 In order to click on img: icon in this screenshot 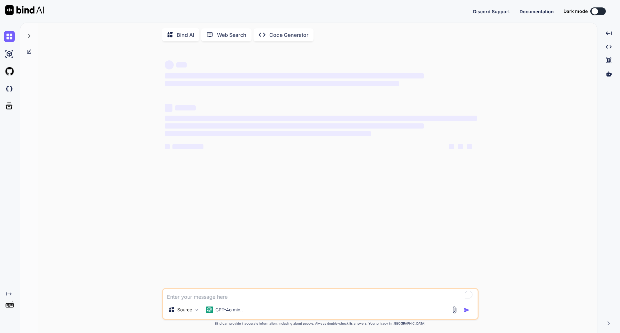, I will do `click(467, 310)`.